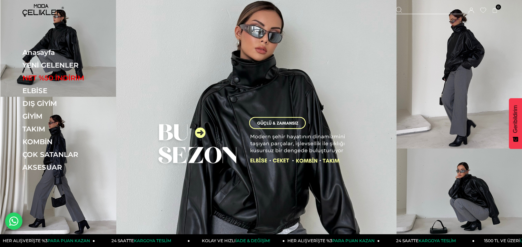 Image resolution: width=522 pixels, height=247 pixels. Describe the element at coordinates (494, 10) in the screenshot. I see `a: 0` at that location.